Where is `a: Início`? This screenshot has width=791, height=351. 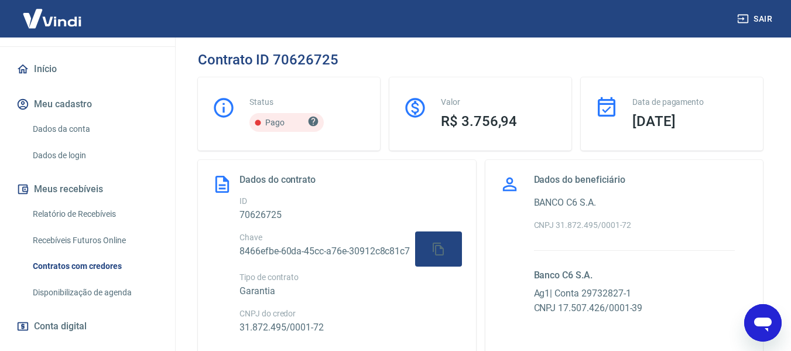 a: Início is located at coordinates (87, 69).